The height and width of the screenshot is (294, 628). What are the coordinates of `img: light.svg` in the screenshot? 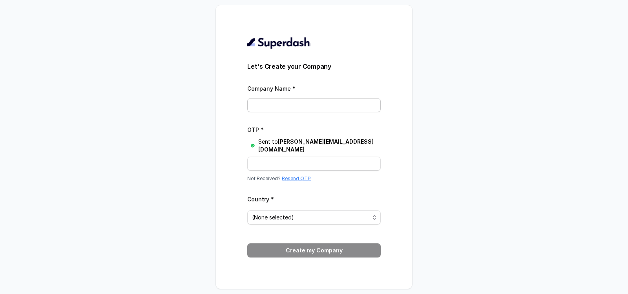 It's located at (279, 43).